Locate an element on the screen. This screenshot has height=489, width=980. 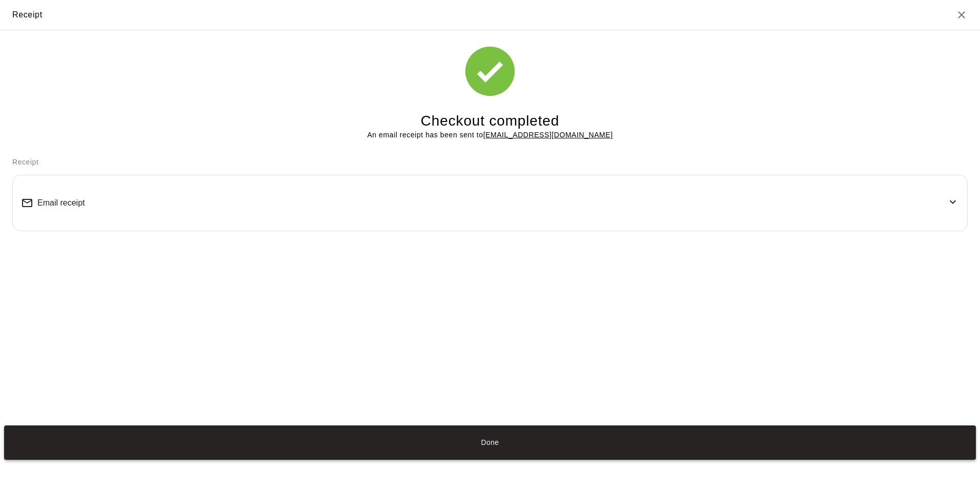
p: An email receipt has been sent to is located at coordinates (490, 135).